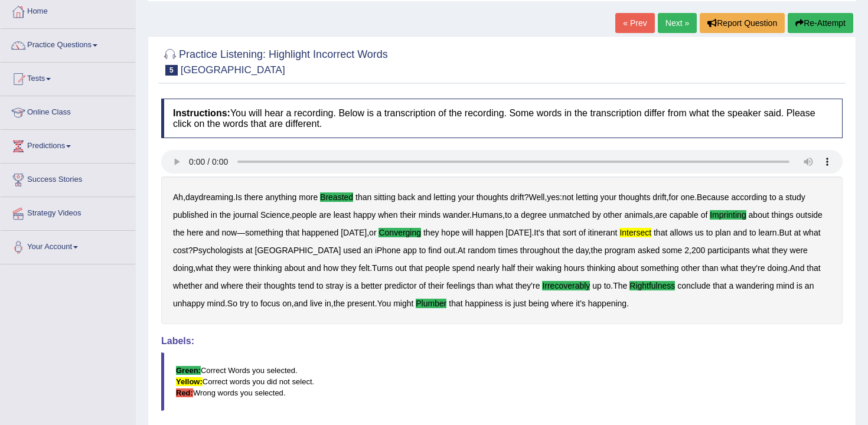 The height and width of the screenshot is (425, 868). What do you see at coordinates (281, 197) in the screenshot?
I see `b: anything` at bounding box center [281, 197].